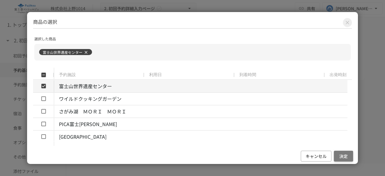 This screenshot has width=385, height=176. I want to click on span: 到着時間, so click(248, 75).